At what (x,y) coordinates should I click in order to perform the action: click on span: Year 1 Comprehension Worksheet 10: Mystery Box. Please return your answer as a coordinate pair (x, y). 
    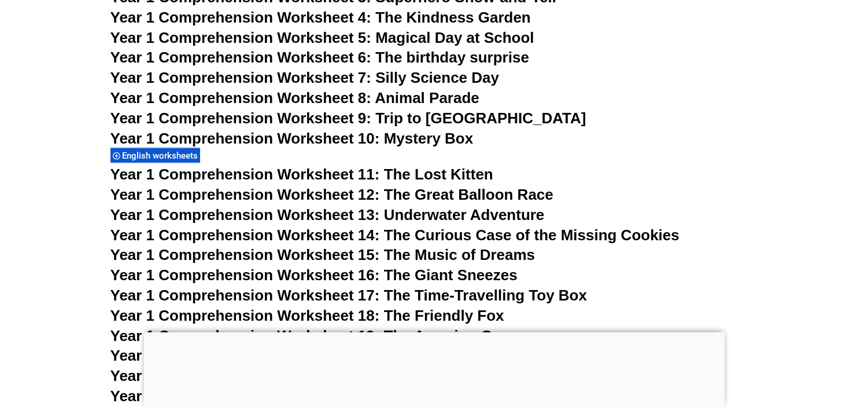
    Looking at the image, I should click on (292, 138).